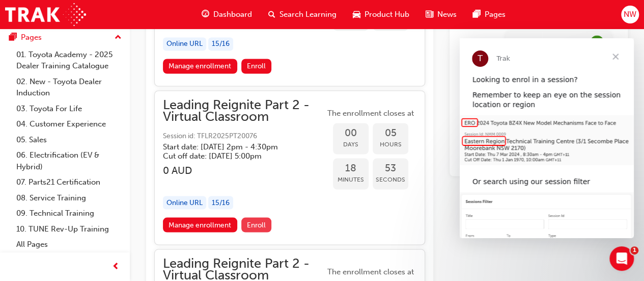  What do you see at coordinates (350, 179) in the screenshot?
I see `span: Minutes` at bounding box center [350, 179].